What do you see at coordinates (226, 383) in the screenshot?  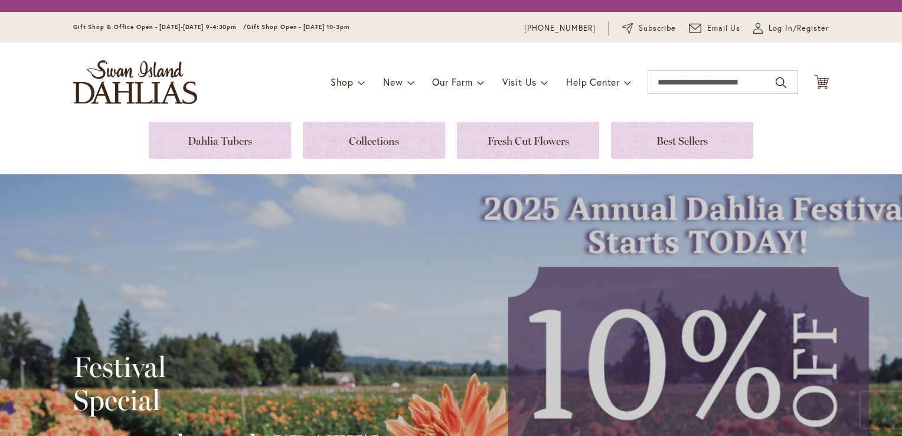 I see `h2: Festival Special` at bounding box center [226, 383].